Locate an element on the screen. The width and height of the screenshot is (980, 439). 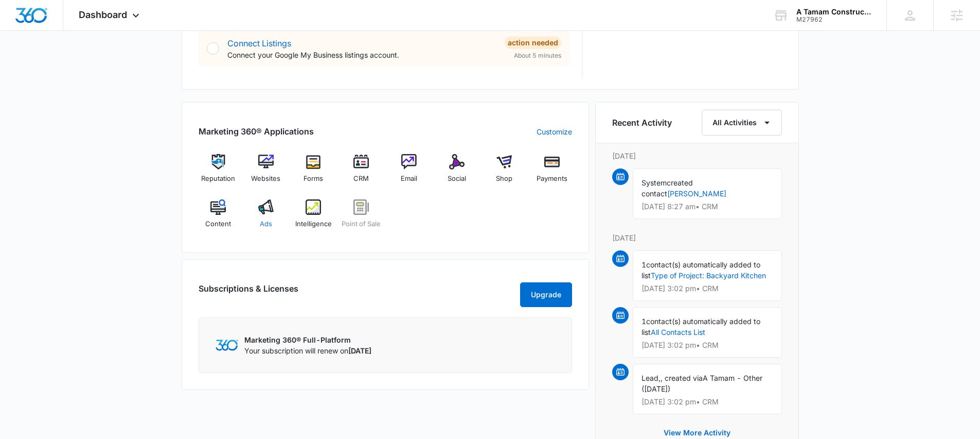
div: account id is located at coordinates (834, 19).